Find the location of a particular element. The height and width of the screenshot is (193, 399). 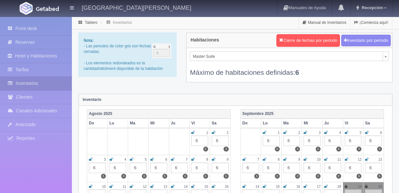

div: - Las periodos de color gris son fechas cerradas. - Los elementos redondeados es la cantidad/allo... is located at coordinates (127, 55).